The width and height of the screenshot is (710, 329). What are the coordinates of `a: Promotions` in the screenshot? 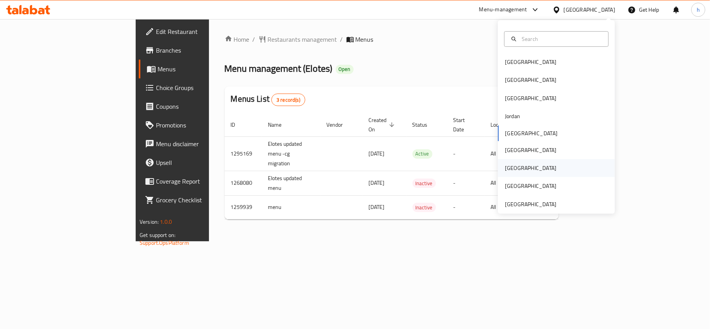 It's located at (197, 125).